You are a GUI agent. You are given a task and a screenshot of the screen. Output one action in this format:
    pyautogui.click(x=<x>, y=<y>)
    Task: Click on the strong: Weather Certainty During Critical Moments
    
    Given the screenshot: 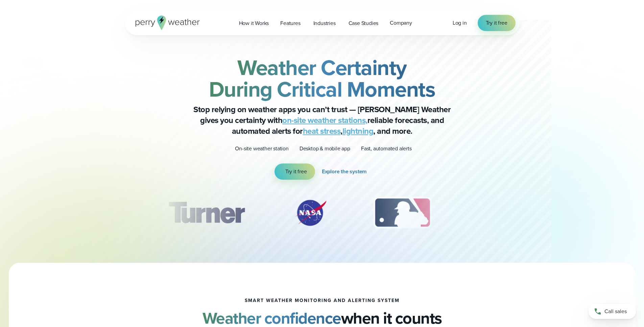 What is the action you would take?
    pyautogui.click(x=322, y=78)
    